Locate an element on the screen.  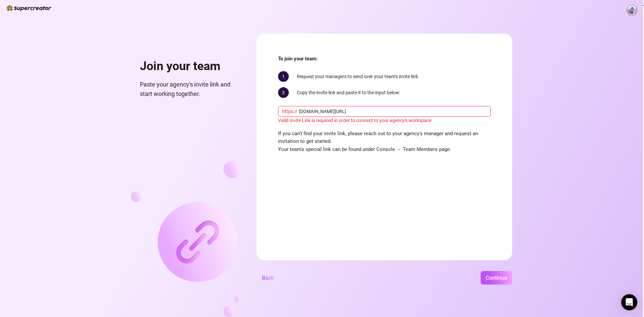
h1: Join your team is located at coordinates (190, 66).